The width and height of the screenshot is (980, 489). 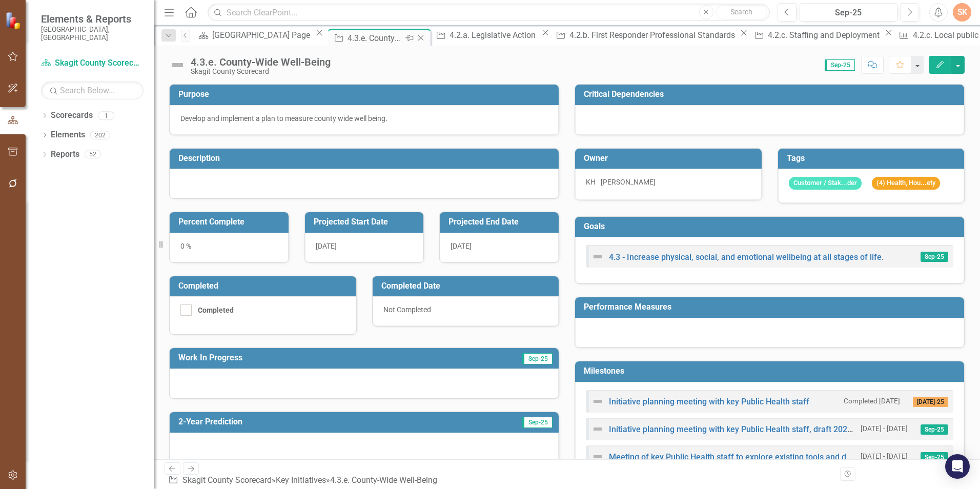 What do you see at coordinates (261, 72) in the screenshot?
I see `div: Skagit County Scorecard` at bounding box center [261, 72].